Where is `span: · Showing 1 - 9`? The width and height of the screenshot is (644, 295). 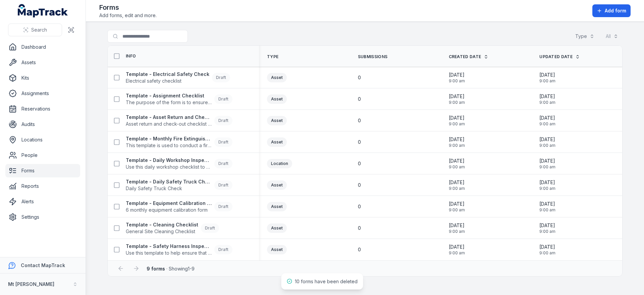
span: · Showing 1 - 9 is located at coordinates (171, 268).